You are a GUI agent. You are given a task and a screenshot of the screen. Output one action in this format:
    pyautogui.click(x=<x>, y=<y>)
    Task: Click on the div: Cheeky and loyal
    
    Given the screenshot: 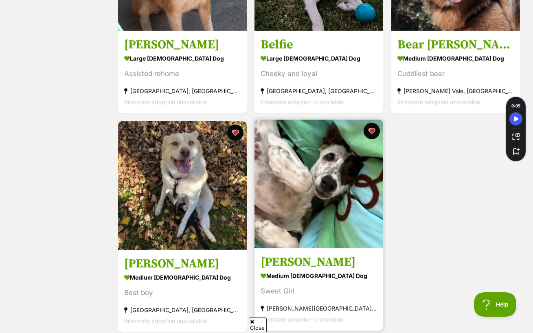 What is the action you would take?
    pyautogui.click(x=319, y=74)
    